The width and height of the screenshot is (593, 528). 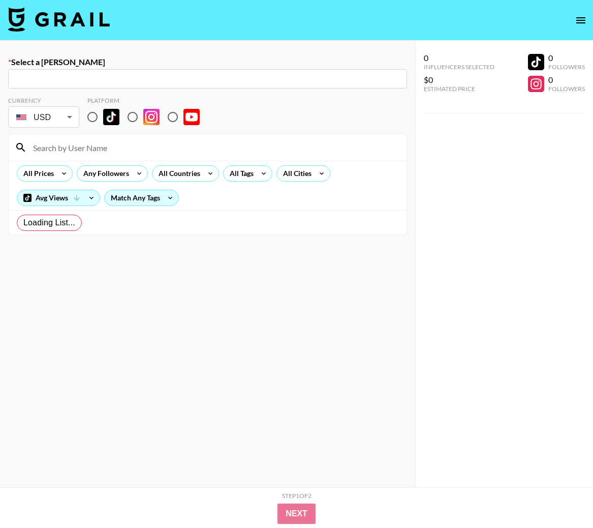 What do you see at coordinates (37, 173) in the screenshot?
I see `div: All Prices` at bounding box center [37, 173].